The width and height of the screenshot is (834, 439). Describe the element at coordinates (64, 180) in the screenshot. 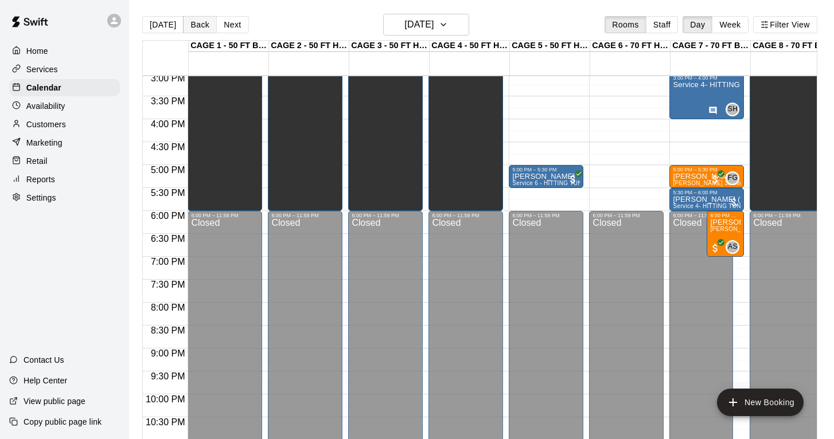

I see `a: Reports` at that location.